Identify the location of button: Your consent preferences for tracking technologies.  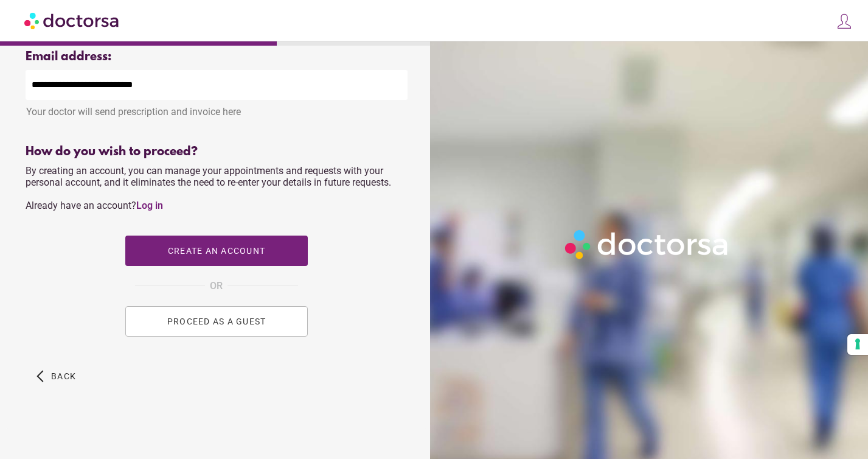
(857, 345).